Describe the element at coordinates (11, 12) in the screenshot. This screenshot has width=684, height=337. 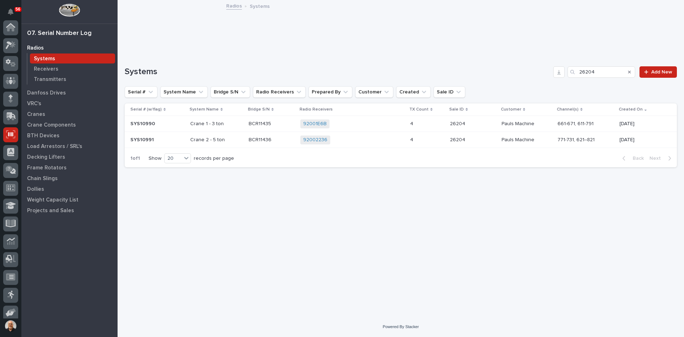
I see `button: Notifications` at that location.